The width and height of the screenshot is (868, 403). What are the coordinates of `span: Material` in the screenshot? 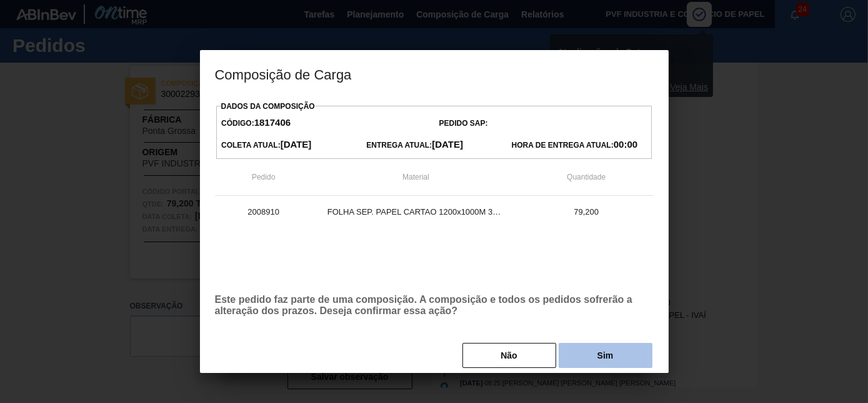 It's located at (416, 177).